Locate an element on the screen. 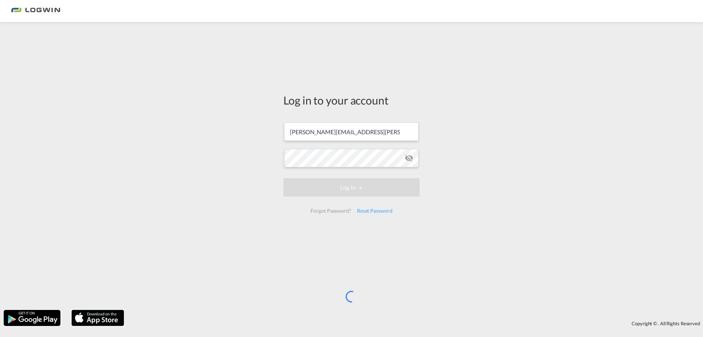 Image resolution: width=703 pixels, height=337 pixels. button: LOGIN is located at coordinates (352, 187).